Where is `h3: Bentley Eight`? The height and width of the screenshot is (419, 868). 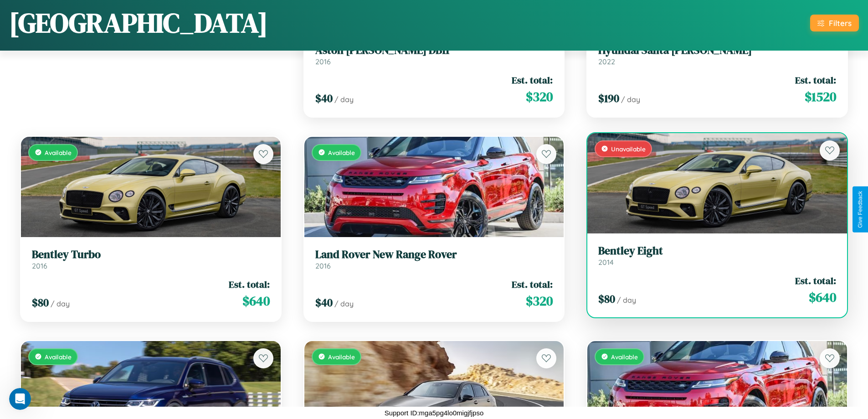 h3: Bentley Eight is located at coordinates (717, 251).